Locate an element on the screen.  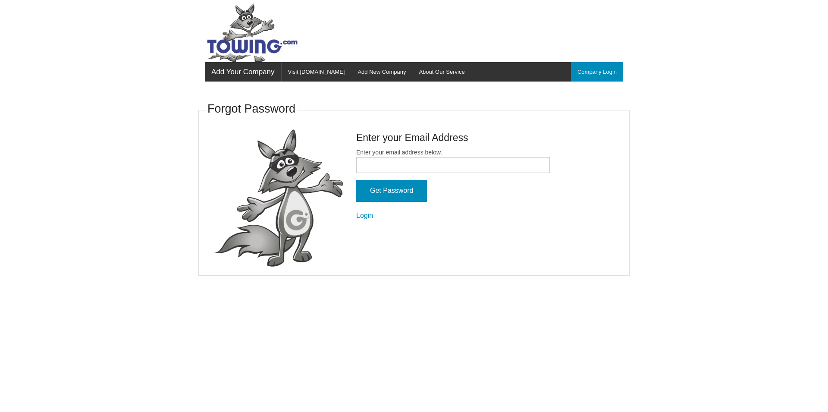
a: Add New Company is located at coordinates (382, 72).